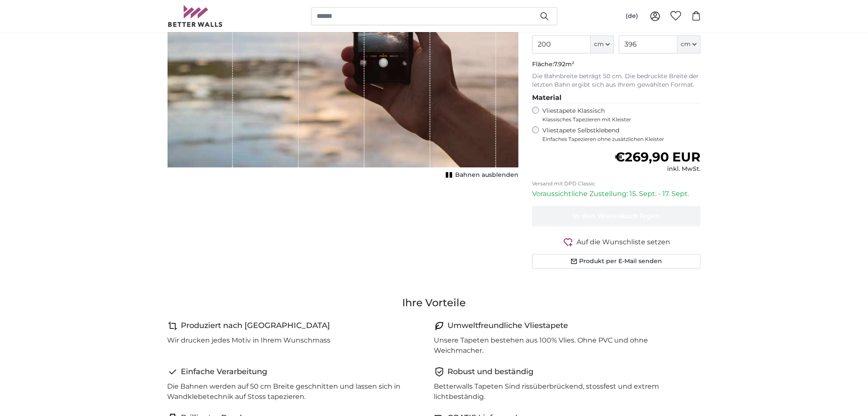  What do you see at coordinates (487, 175) in the screenshot?
I see `span: Bahnen ausblenden` at bounding box center [487, 175].